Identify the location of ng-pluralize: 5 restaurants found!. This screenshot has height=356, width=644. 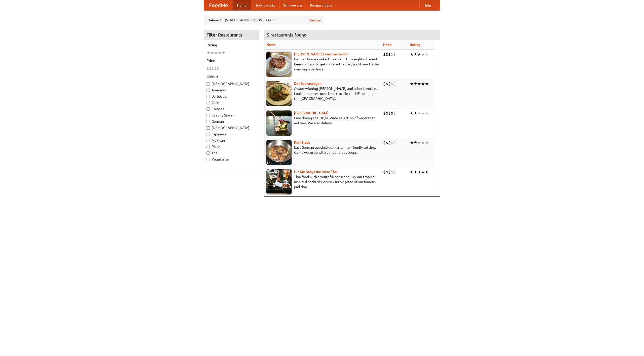
(288, 35).